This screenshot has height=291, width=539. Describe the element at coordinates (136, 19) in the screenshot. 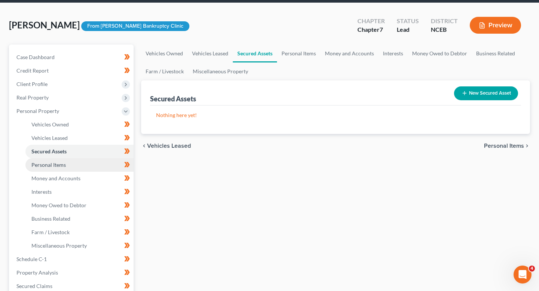

I see `div: Close` at that location.